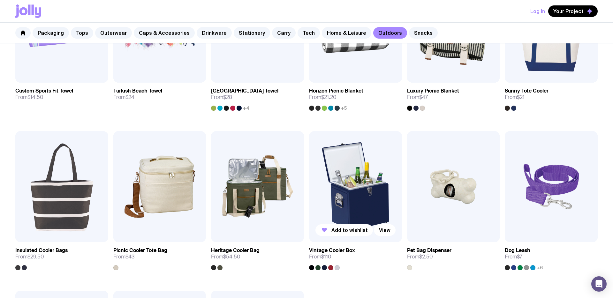 The image size is (613, 298). What do you see at coordinates (573, 11) in the screenshot?
I see `button: Your Project` at bounding box center [573, 11].